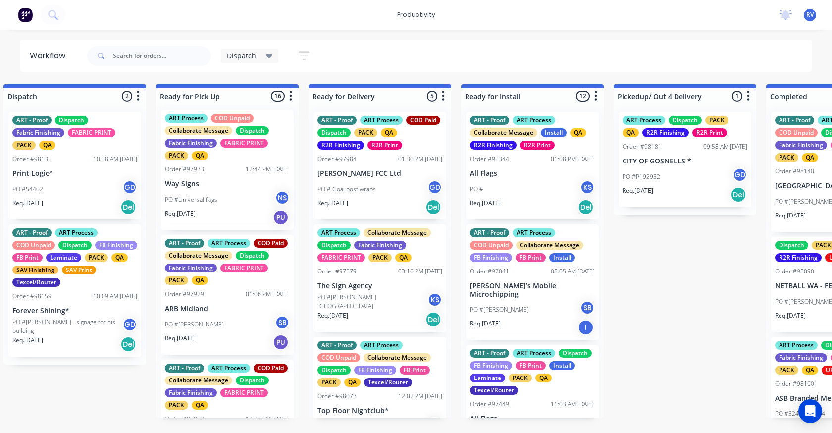 The image size is (832, 433). I want to click on div: ART ProcessCollaborate MessageDispatchFabric FinishingFABRIC PRINTPACKQAOrder #9757903:16 PM [DAT..., so click(380, 278).